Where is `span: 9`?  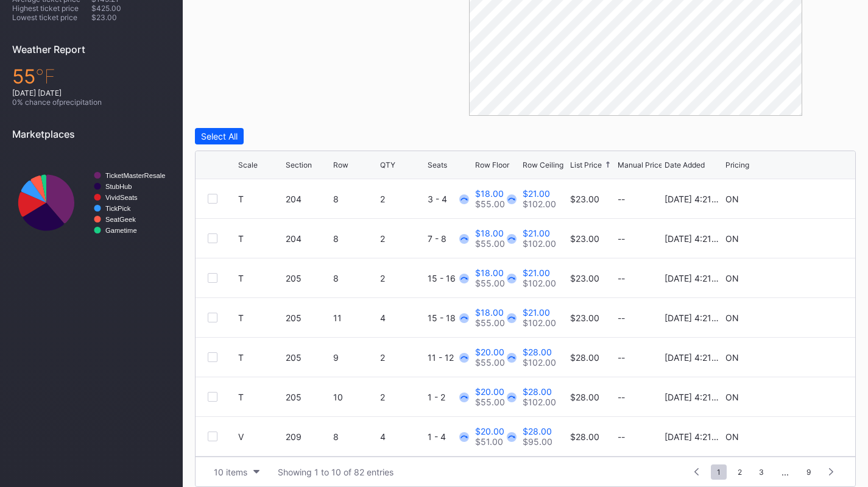 span: 9 is located at coordinates (808, 471).